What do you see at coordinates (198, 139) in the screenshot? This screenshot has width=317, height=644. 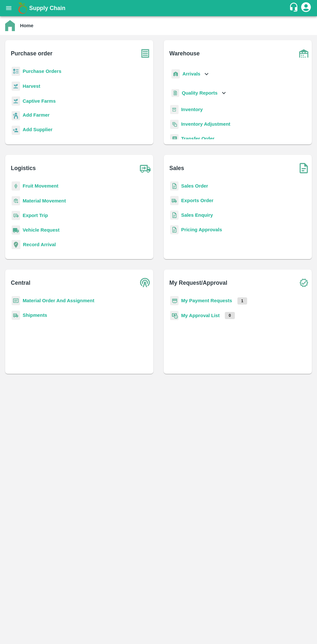 I see `a: Transfer Order` at bounding box center [198, 139].